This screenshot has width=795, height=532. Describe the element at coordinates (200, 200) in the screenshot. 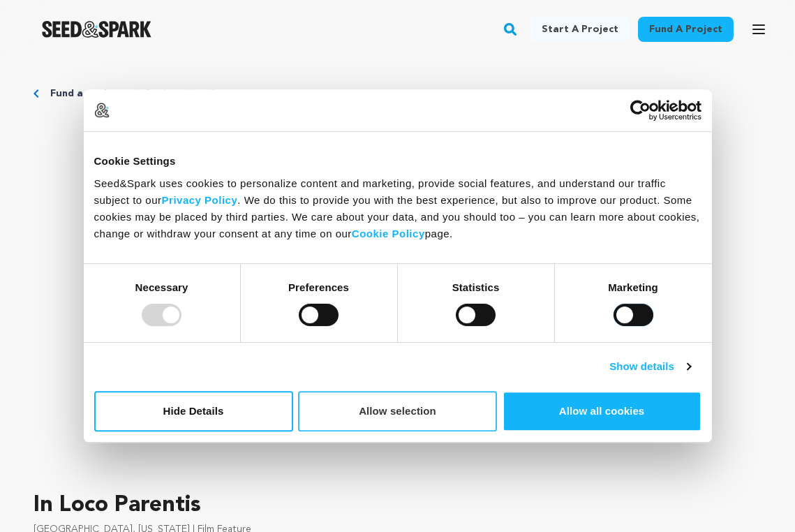

I see `a: Privacy Policy` at that location.